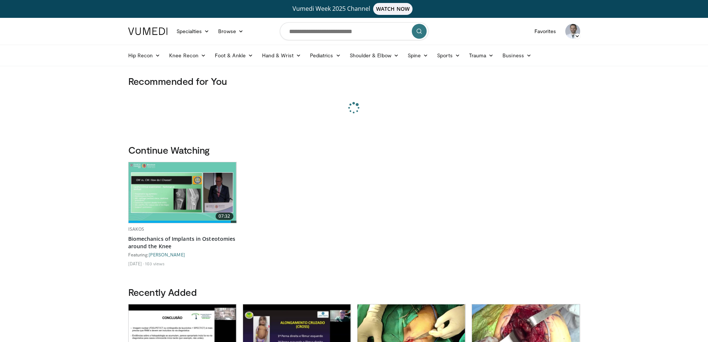 This screenshot has width=708, height=342. I want to click on img: Avatar, so click(573, 31).